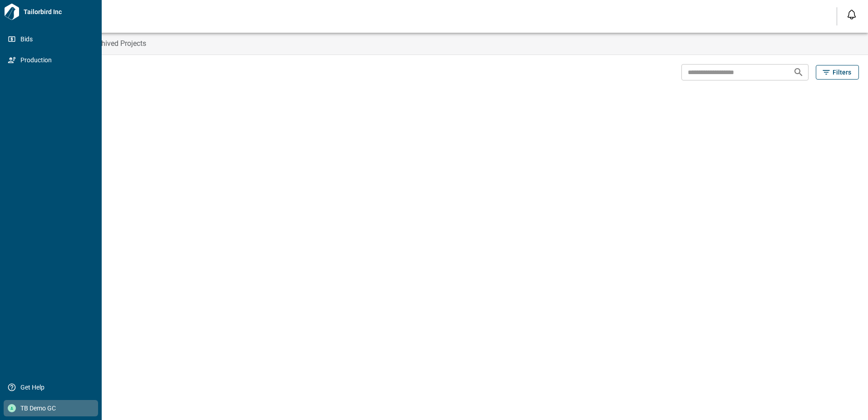  I want to click on span: Production, so click(53, 60).